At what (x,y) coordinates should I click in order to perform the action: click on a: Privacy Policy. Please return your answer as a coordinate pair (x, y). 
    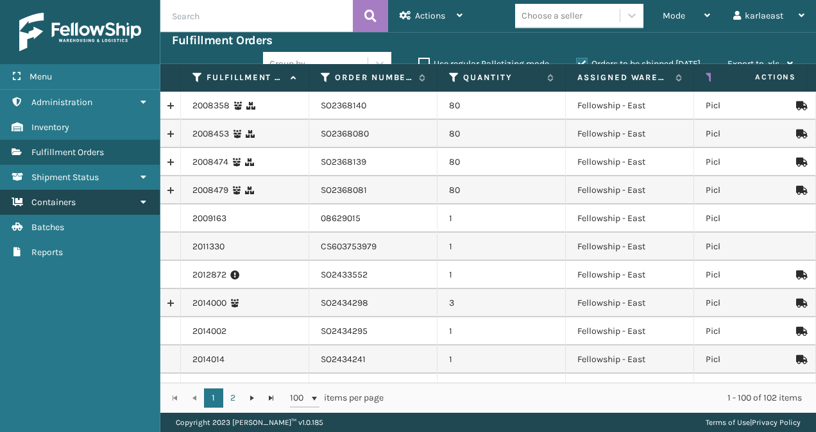
    Looking at the image, I should click on (776, 423).